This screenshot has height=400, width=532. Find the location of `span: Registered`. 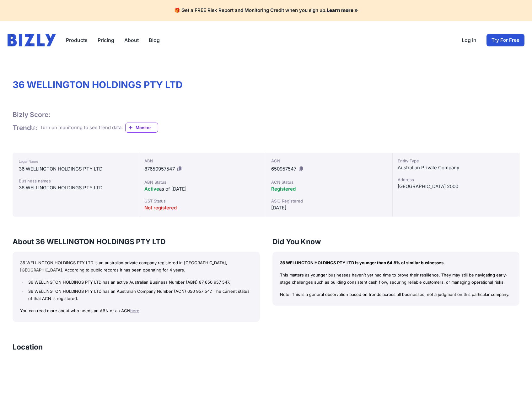

span: Registered is located at coordinates (283, 189).